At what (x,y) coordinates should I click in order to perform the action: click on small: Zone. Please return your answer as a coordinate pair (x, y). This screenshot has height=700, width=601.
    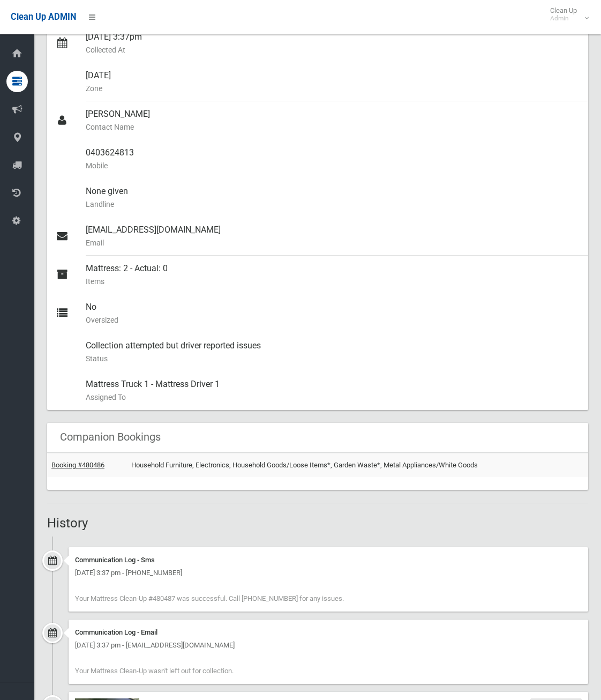
    Looking at the image, I should click on (333, 89).